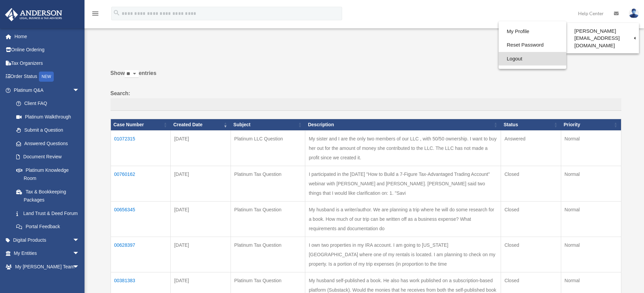 The image size is (644, 293). Describe the element at coordinates (46, 77) in the screenshot. I see `div: NEW` at that location.